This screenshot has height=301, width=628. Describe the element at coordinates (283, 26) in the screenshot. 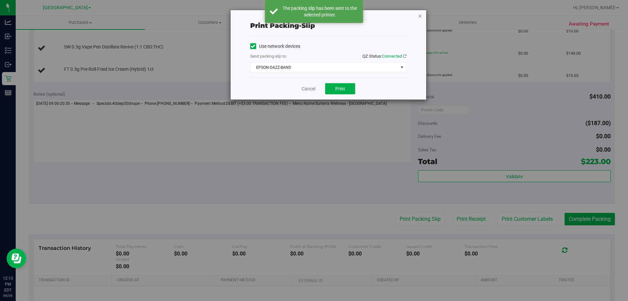

I see `span: Print packing-slip` at that location.